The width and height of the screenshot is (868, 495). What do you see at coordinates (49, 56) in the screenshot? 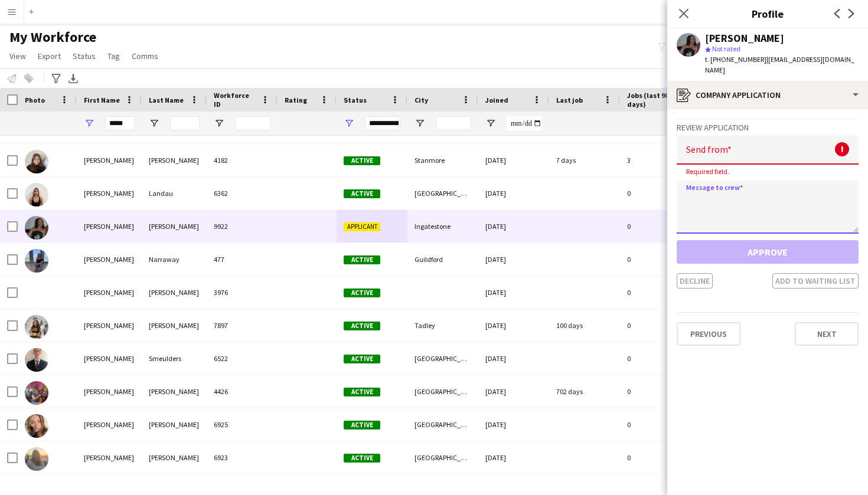
I see `a: Export` at bounding box center [49, 56].